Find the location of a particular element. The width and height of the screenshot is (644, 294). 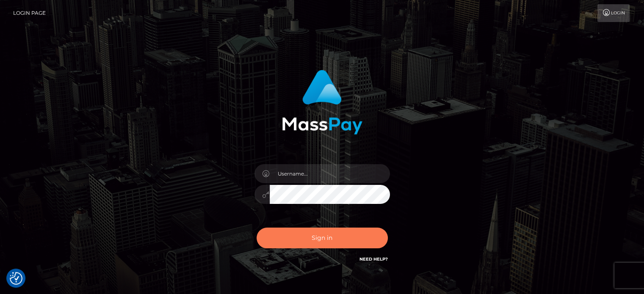

a: Login is located at coordinates (614, 13).